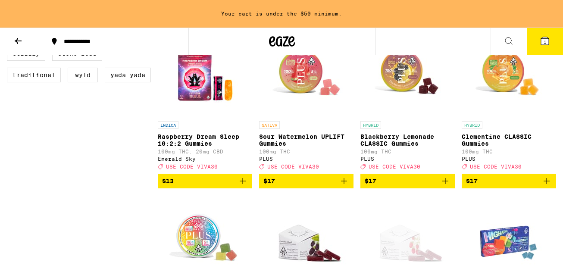 This screenshot has height=275, width=563. Describe the element at coordinates (205, 159) in the screenshot. I see `div: Emerald Sky` at that location.